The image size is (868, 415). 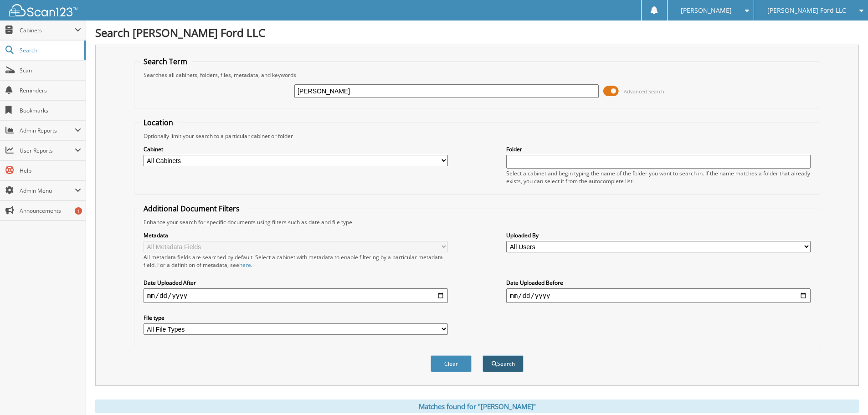 I want to click on img: scan123-logo-white.svg, so click(x=43, y=10).